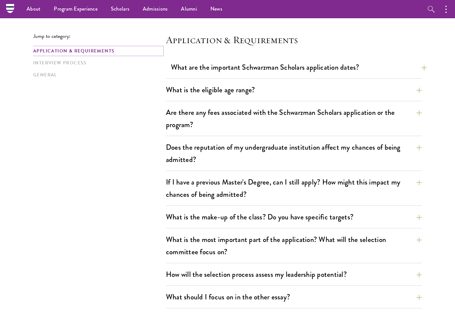 This screenshot has height=314, width=455. Describe the element at coordinates (299, 67) in the screenshot. I see `button: What are the important Schwarzman Scholars application dates?` at that location.